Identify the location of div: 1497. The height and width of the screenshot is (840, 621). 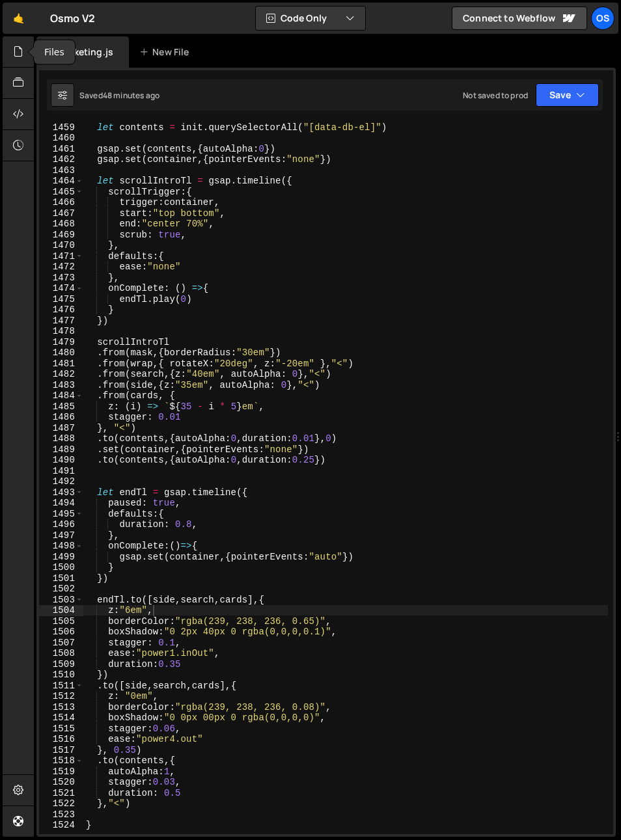
(61, 535).